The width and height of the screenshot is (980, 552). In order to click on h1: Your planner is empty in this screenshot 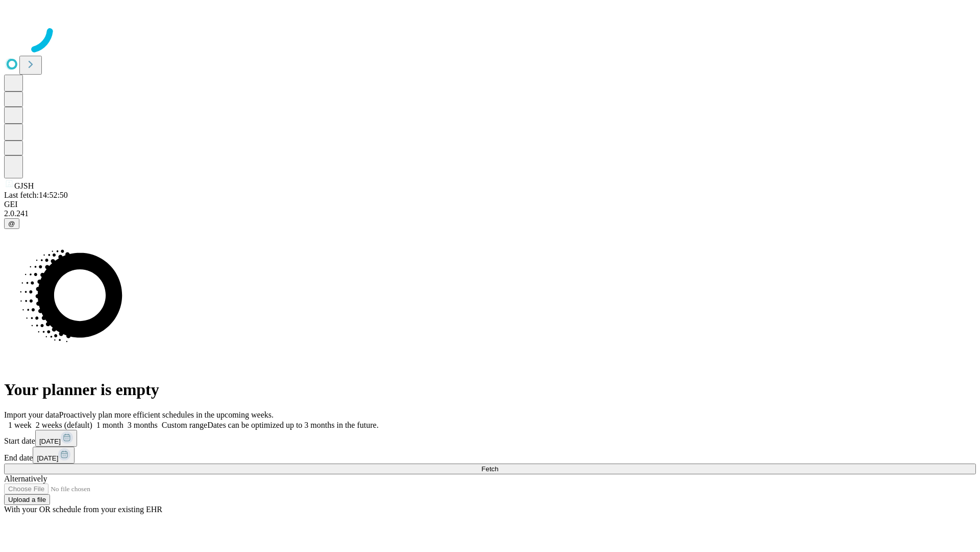, I will do `click(490, 389)`.